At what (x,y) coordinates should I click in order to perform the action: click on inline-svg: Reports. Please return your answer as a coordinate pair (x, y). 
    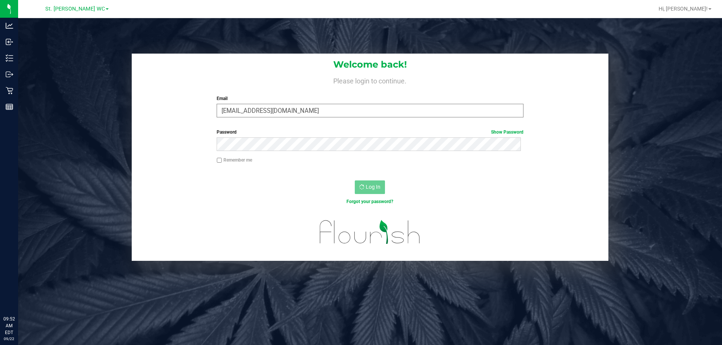
    Looking at the image, I should click on (9, 107).